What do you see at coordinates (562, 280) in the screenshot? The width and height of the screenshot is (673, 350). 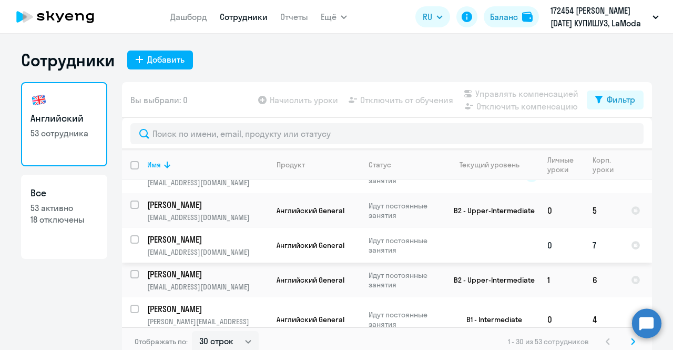 I see `td: 1` at bounding box center [562, 280].